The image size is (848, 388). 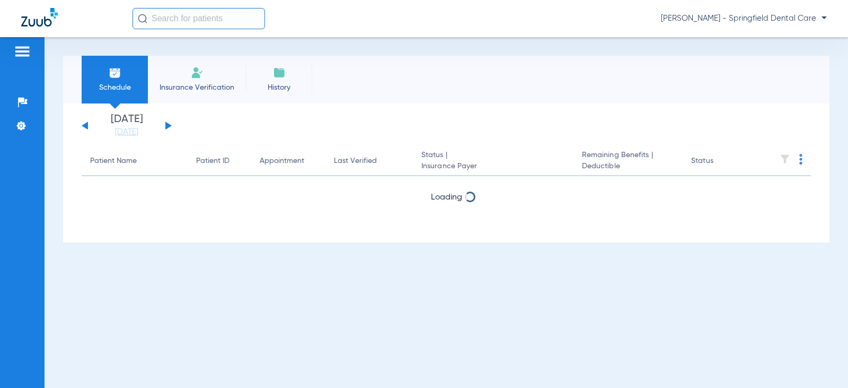 What do you see at coordinates (493, 166) in the screenshot?
I see `span: Insurance Payer` at bounding box center [493, 166].